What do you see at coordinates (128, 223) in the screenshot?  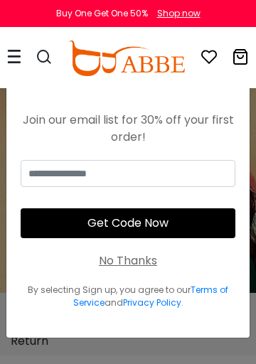 I see `button: Get Code Now` at bounding box center [128, 223].